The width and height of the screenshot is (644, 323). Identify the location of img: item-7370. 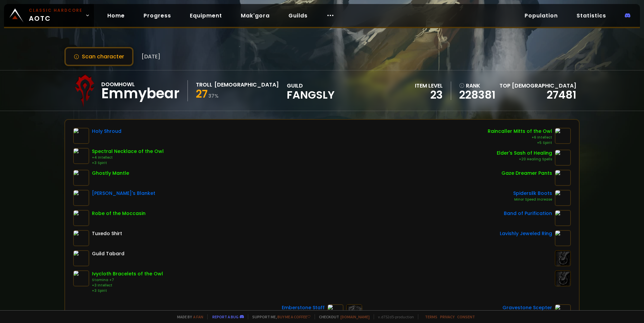
(563, 158).